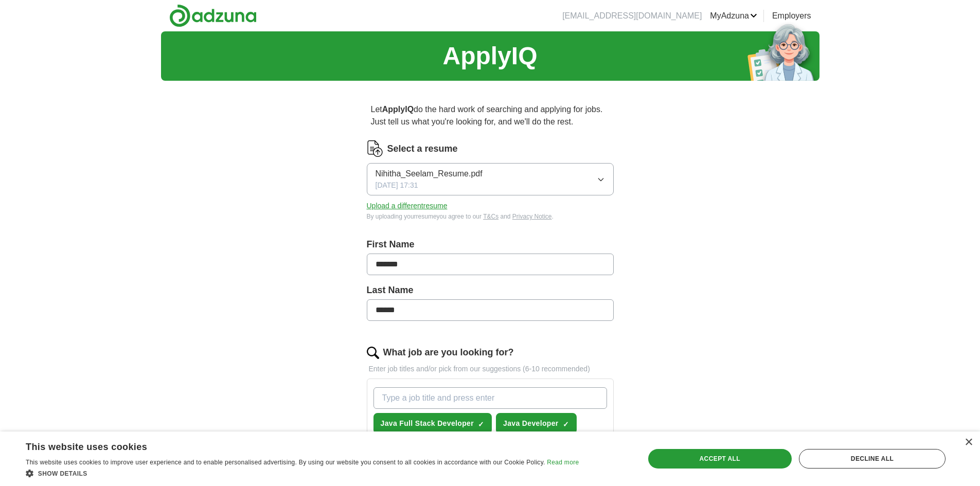  Describe the element at coordinates (407, 205) in the screenshot. I see `button: Upload a differentresume` at that location.